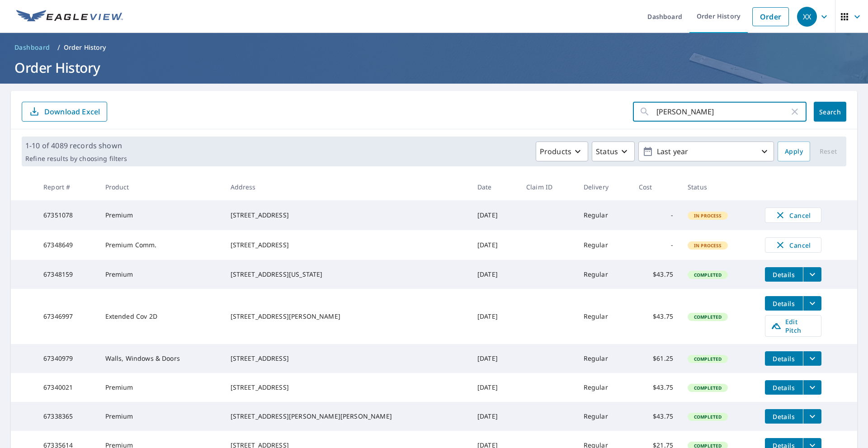  I want to click on div: XX, so click(807, 17).